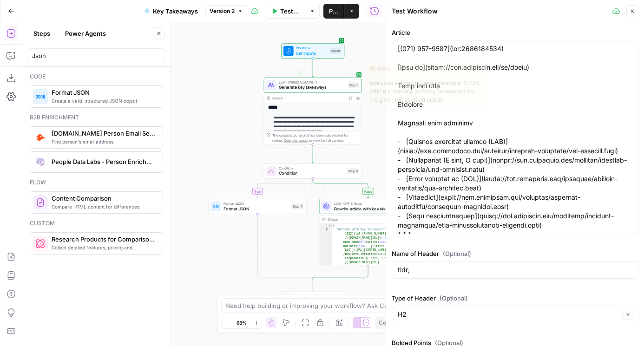 The width and height of the screenshot is (644, 346). I want to click on button: Key Takeaways, so click(171, 11).